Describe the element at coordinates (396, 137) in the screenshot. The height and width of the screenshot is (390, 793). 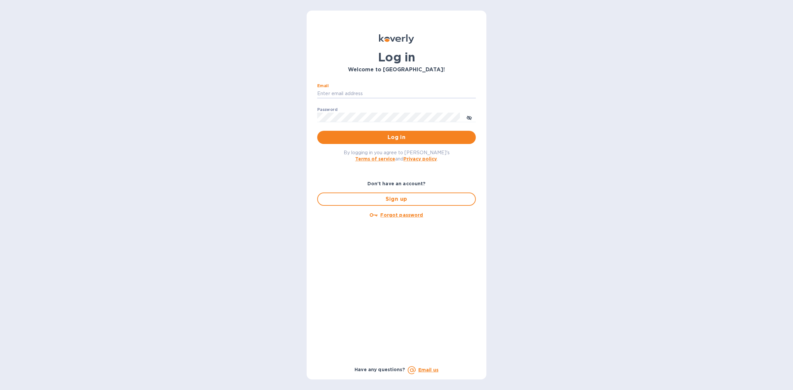
I see `span: Log in` at that location.